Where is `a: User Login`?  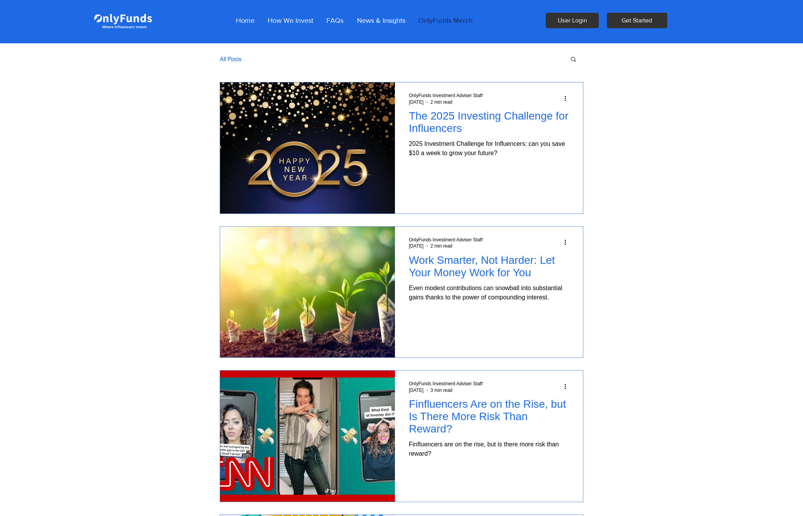
a: User Login is located at coordinates (572, 20).